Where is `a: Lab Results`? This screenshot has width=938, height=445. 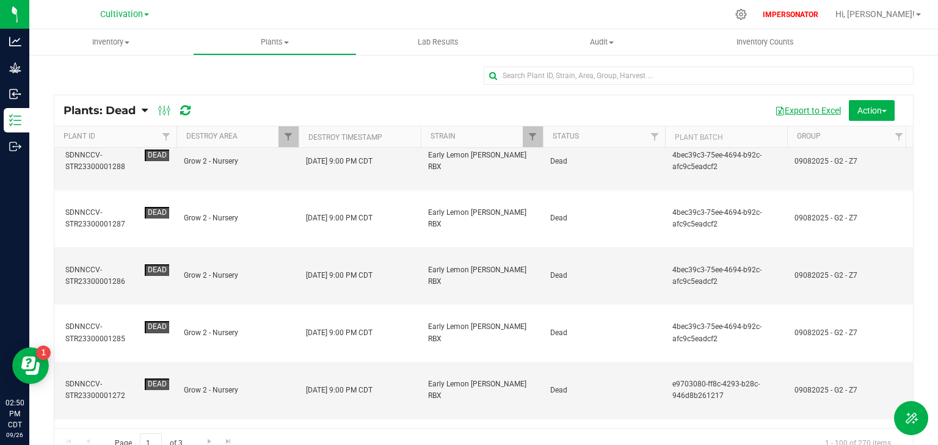 a: Lab Results is located at coordinates (438, 42).